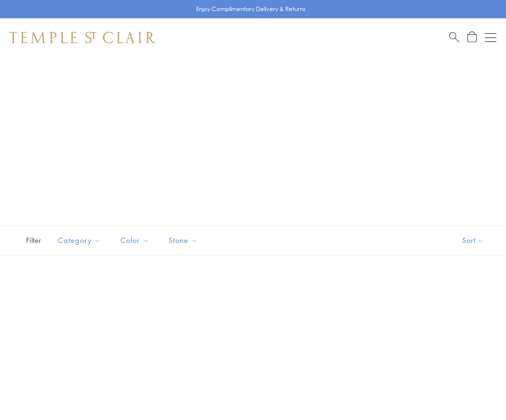 Image resolution: width=506 pixels, height=420 pixels. Describe the element at coordinates (81, 240) in the screenshot. I see `span: Category` at that location.